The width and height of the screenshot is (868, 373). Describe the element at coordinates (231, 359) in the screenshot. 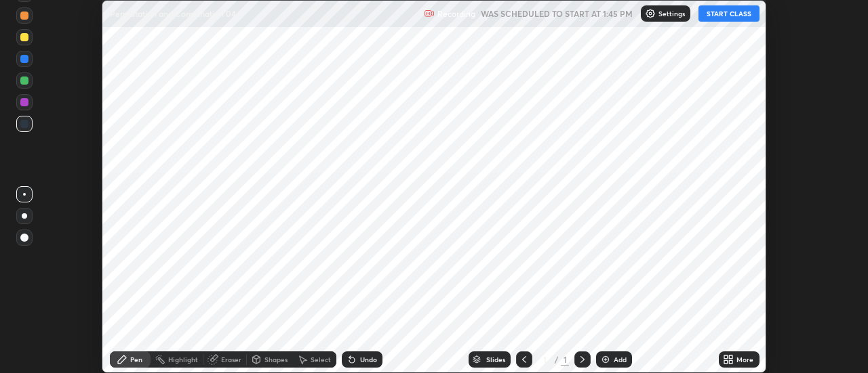

I see `div: Eraser` at that location.